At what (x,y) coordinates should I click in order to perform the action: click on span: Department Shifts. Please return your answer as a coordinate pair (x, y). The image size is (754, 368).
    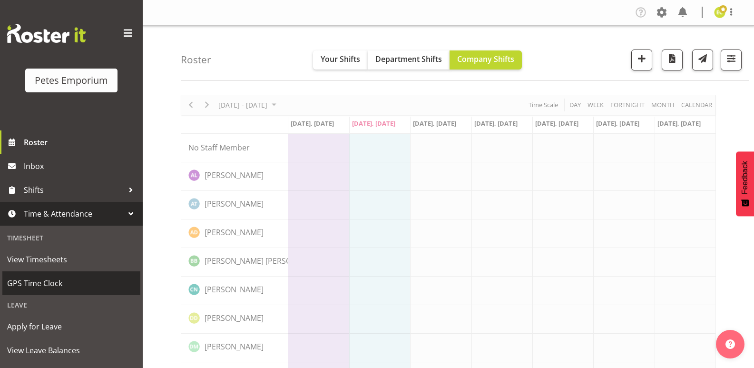
    Looking at the image, I should click on (408, 59).